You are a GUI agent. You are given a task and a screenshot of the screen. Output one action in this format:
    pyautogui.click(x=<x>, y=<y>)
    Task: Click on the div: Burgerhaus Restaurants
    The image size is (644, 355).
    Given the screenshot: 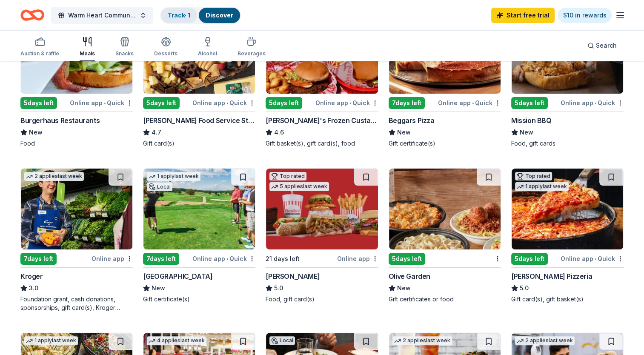 What is the action you would take?
    pyautogui.click(x=60, y=120)
    